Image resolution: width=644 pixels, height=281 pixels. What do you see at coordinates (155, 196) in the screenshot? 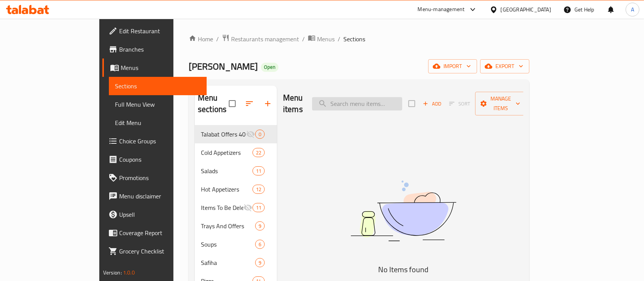
I see `a: Menu disclaimer` at bounding box center [155, 196].